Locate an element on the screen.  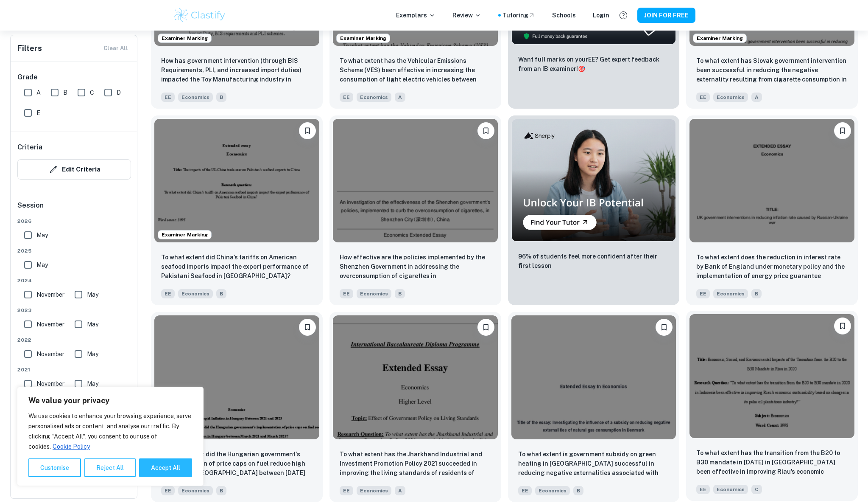
img: Economics EE example thumbnail: To what extent did the Hungarian governm is located at coordinates (237, 377).